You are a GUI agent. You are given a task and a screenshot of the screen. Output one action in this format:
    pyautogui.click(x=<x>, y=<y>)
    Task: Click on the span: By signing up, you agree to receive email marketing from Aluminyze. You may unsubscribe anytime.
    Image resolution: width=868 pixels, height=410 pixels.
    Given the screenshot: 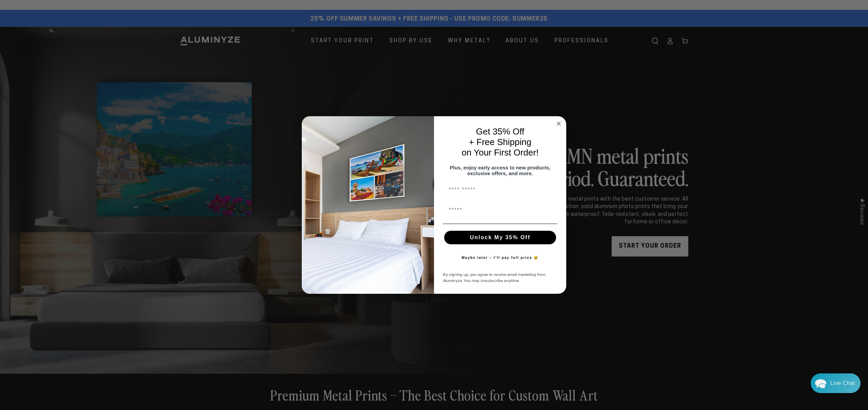 What is the action you would take?
    pyautogui.click(x=494, y=278)
    